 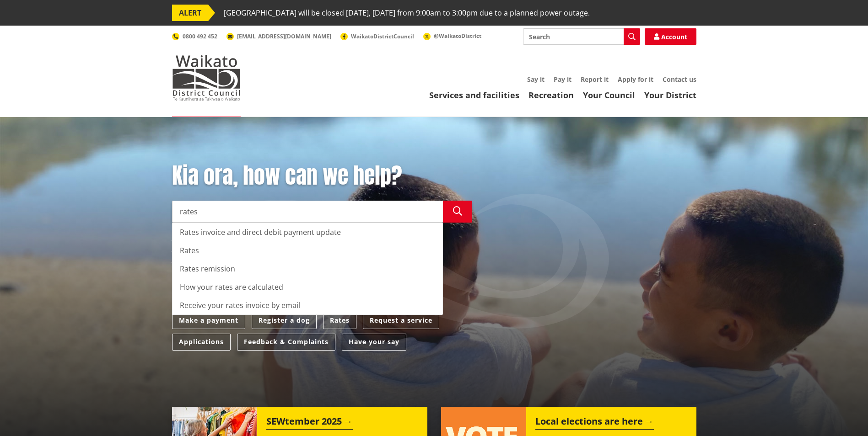 I want to click on span: WaikatoDistrictCouncil, so click(x=383, y=36).